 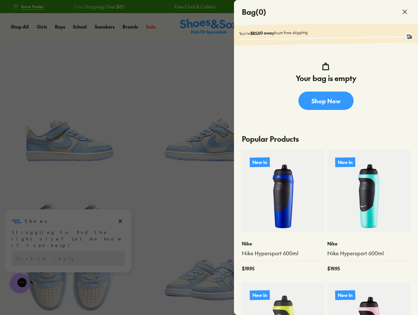 What do you see at coordinates (68, 24) in the screenshot?
I see `div: Message from Shoes. Struggling to find the right size? Let me know if I can help!` at bounding box center [68, 24].